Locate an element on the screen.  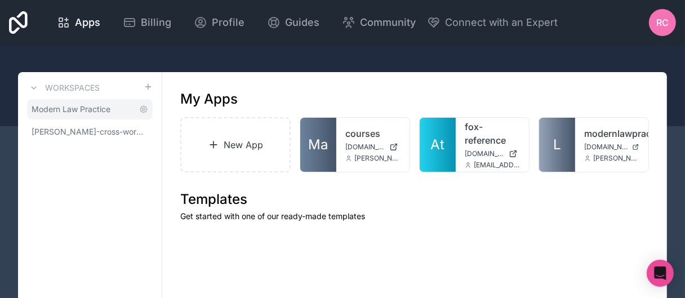
h3: Workspaces is located at coordinates (72, 88).